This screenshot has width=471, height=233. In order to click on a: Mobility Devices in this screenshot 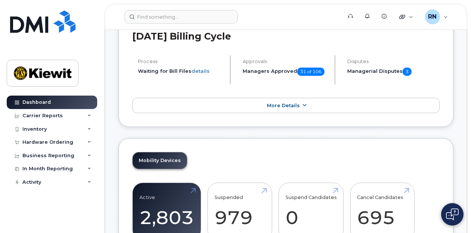, I will do `click(160, 161)`.